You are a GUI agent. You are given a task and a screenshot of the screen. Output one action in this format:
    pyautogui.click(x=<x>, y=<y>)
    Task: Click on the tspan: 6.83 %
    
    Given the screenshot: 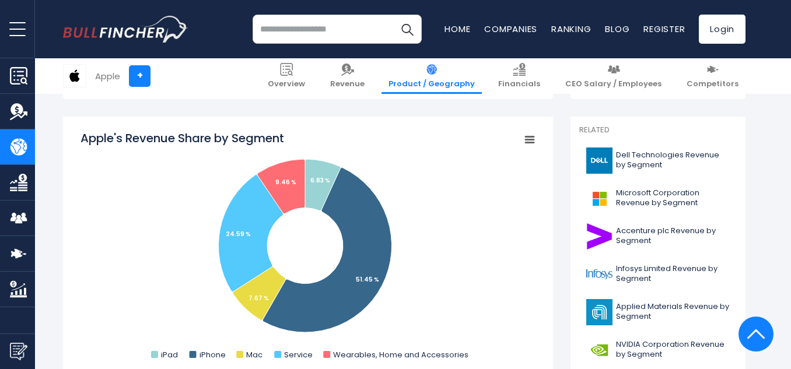 What is the action you would take?
    pyautogui.click(x=320, y=180)
    